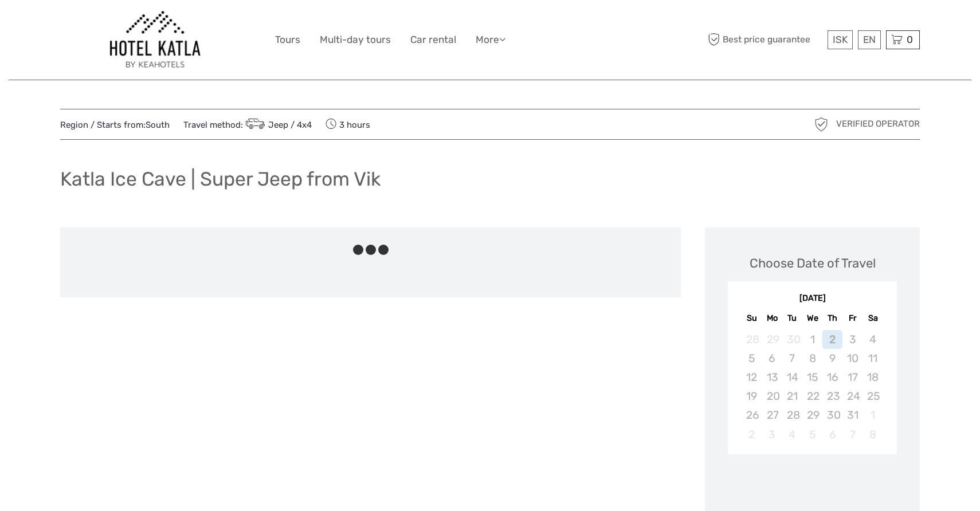 The width and height of the screenshot is (980, 511). What do you see at coordinates (852, 339) in the screenshot?
I see `div: Not available Friday, October 3rd, 2025` at bounding box center [852, 339].